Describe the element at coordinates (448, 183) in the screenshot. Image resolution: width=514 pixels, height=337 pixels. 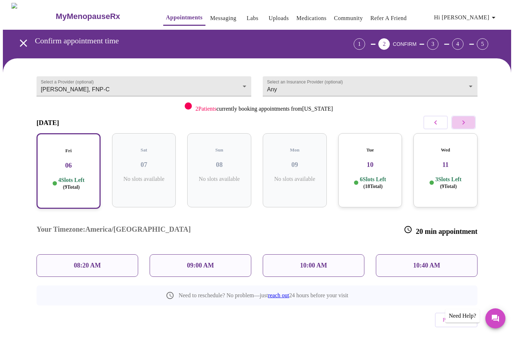
I see `p: 3 Slots Left` at that location.